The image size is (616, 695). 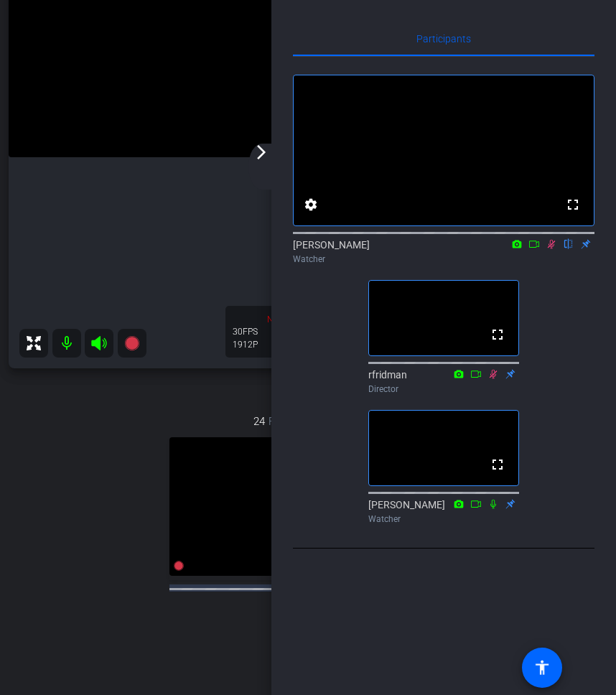 What do you see at coordinates (569, 243) in the screenshot?
I see `mat-icon: flip` at bounding box center [569, 243].